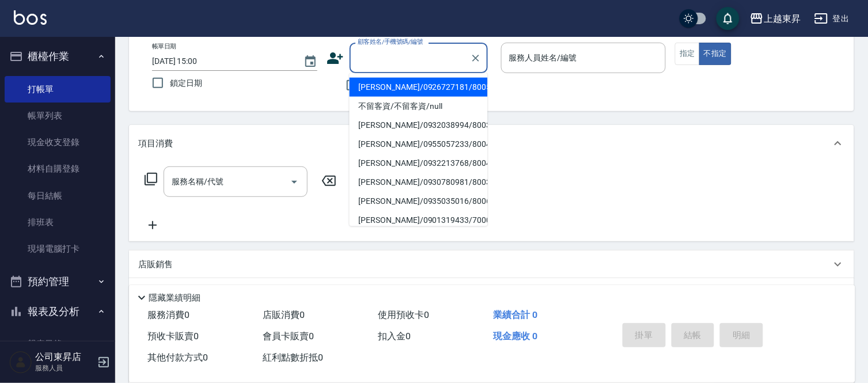  What do you see at coordinates (419, 106) in the screenshot?
I see `li: 不留客資/不留客資/null` at bounding box center [419, 106].